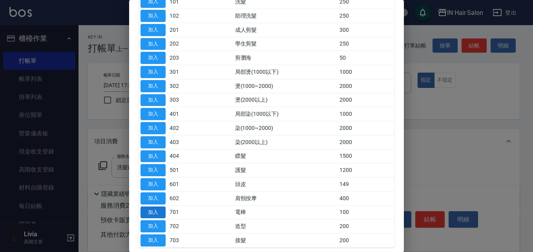 Image resolution: width=533 pixels, height=252 pixels. What do you see at coordinates (285, 212) in the screenshot?
I see `td: 電棒` at bounding box center [285, 212].